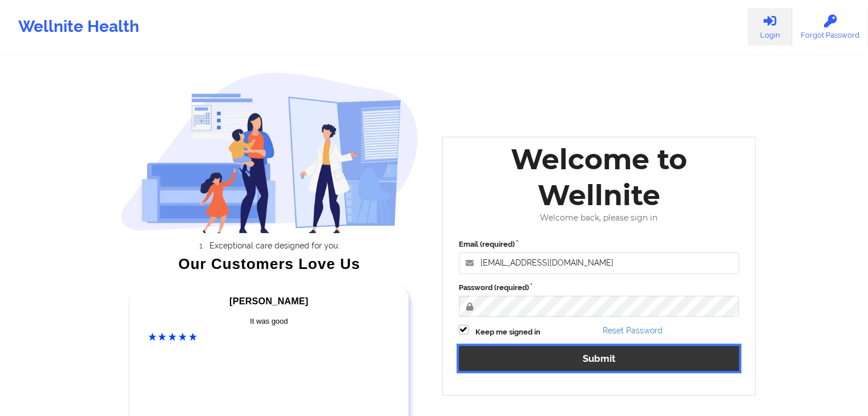  I want to click on a: Login, so click(770, 27).